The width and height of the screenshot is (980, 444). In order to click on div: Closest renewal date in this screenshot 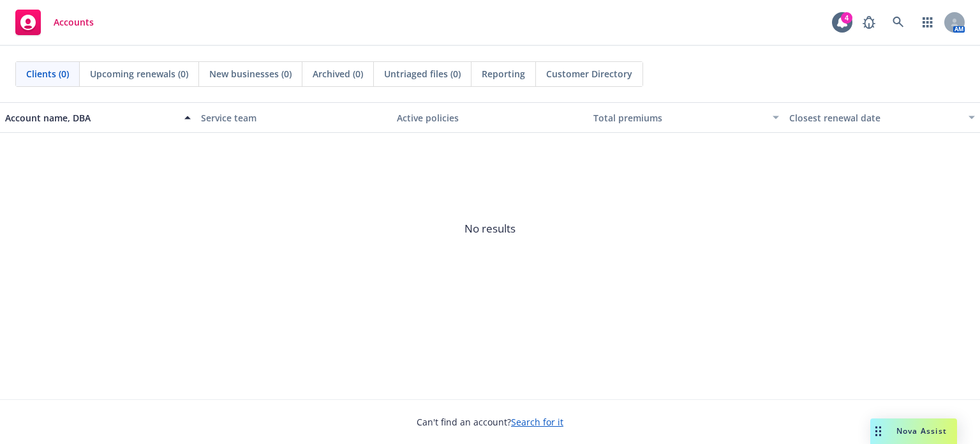, I will do `click(875, 118)`.